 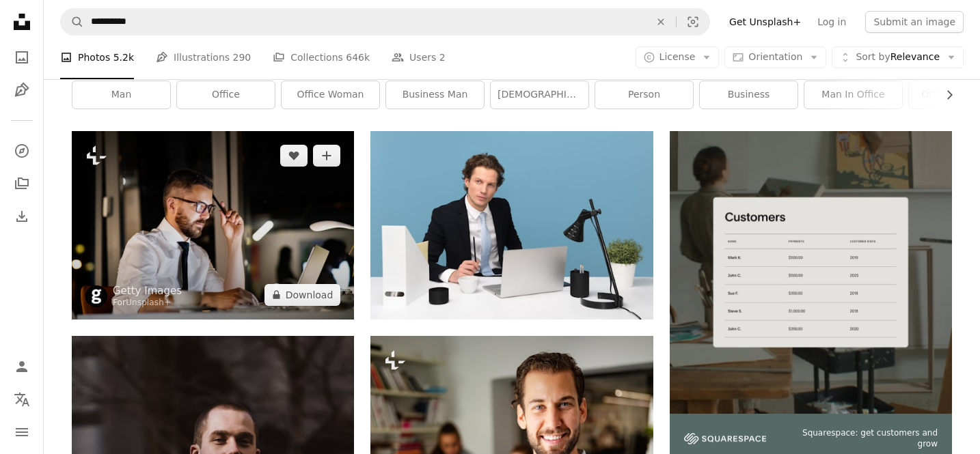 What do you see at coordinates (832, 22) in the screenshot?
I see `a: Log in` at bounding box center [832, 22].